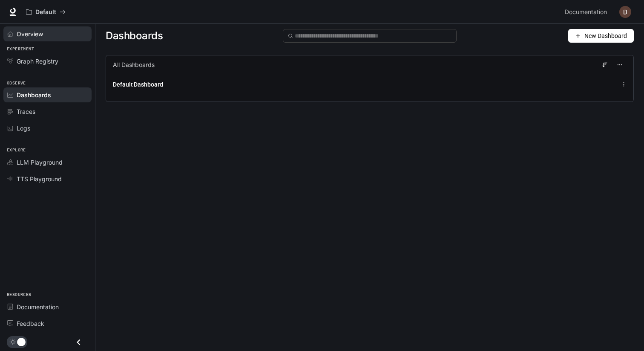  What do you see at coordinates (626, 12) in the screenshot?
I see `button: User avatar` at bounding box center [626, 12].